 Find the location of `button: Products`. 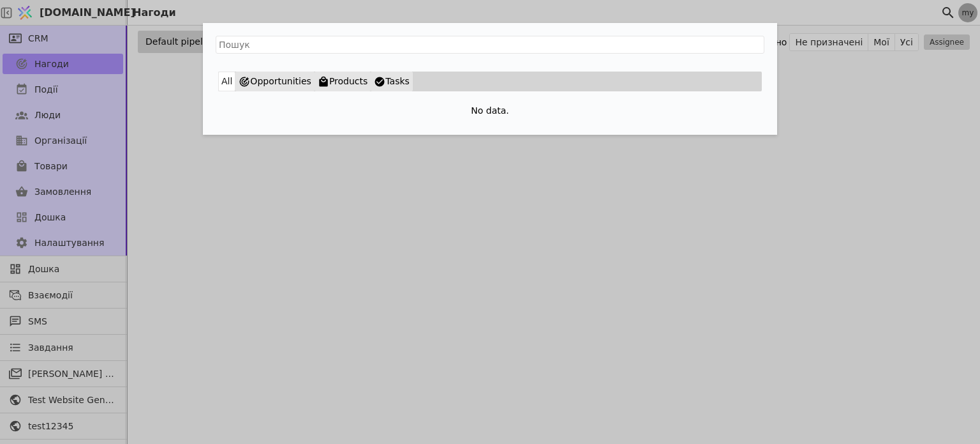

button: Products is located at coordinates (343, 81).